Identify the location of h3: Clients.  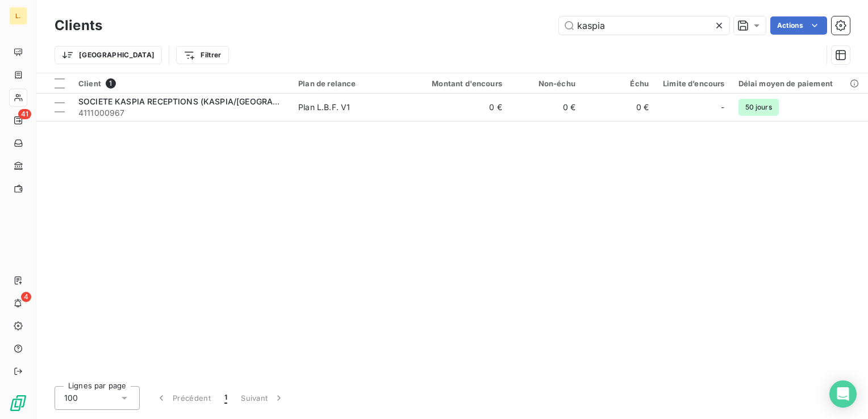
(78, 25).